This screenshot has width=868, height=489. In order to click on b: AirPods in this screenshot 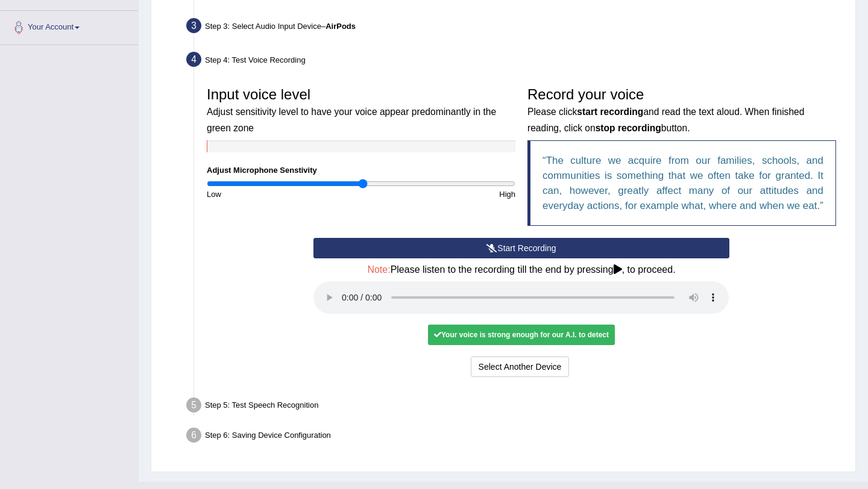, I will do `click(340, 26)`.